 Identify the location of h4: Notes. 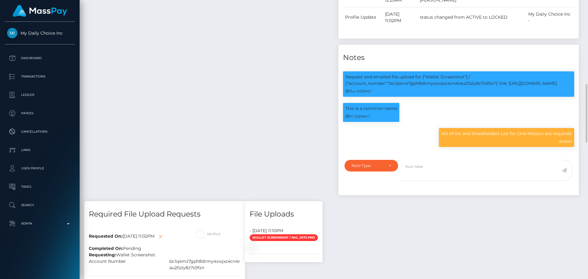
(458, 58).